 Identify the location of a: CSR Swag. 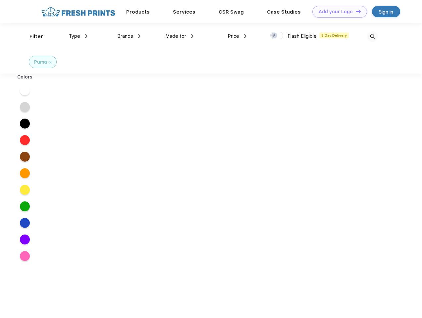
(231, 12).